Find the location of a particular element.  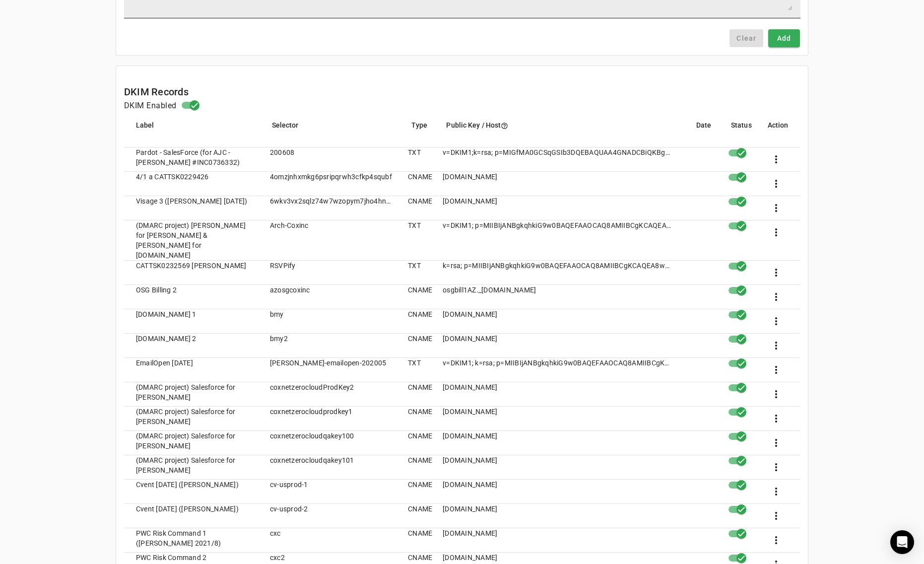

mat-header-cell: Public Key / Host is located at coordinates (563, 133).